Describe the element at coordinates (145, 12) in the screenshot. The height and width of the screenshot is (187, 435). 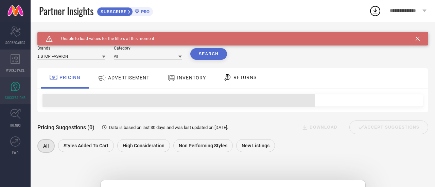
I see `span: PRO` at that location.